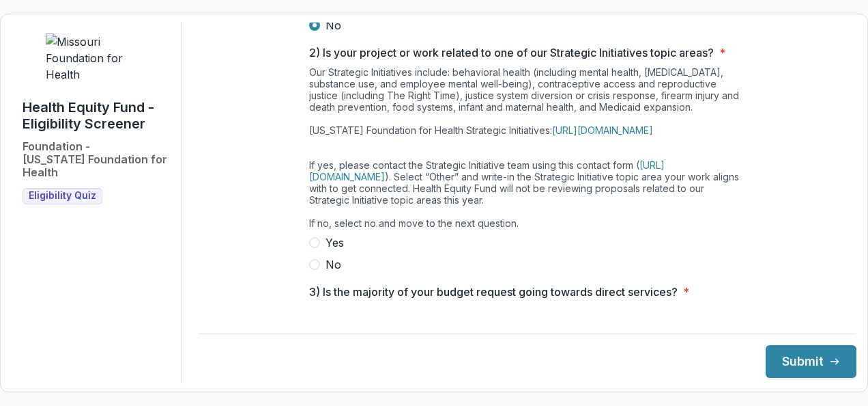 This screenshot has height=406, width=868. What do you see at coordinates (97, 58) in the screenshot?
I see `img: Missouri Foundation for Health` at bounding box center [97, 58].